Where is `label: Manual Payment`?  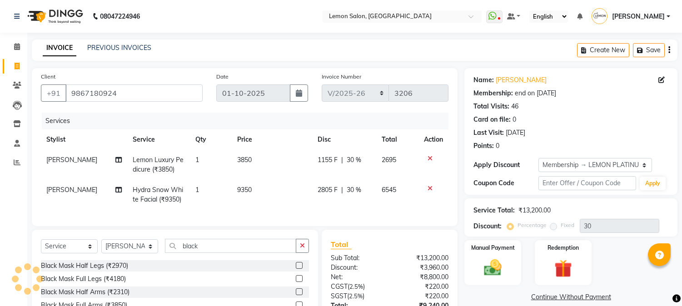 label: Manual Payment is located at coordinates (493, 248).